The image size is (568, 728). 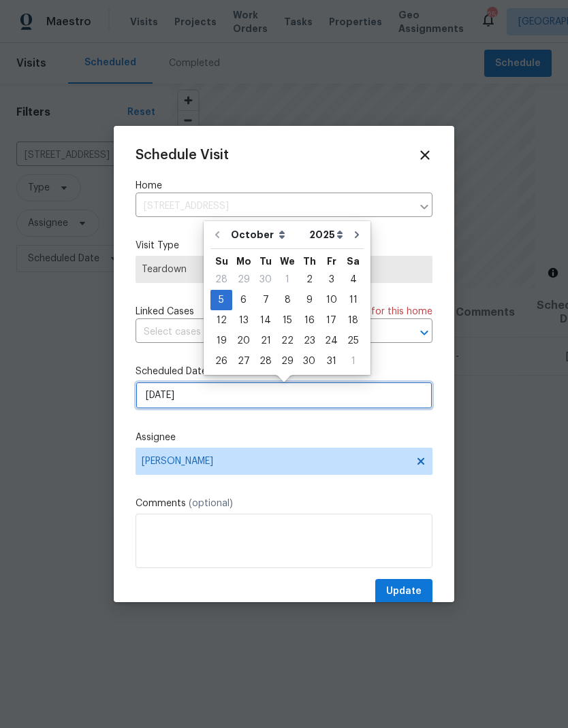 I want to click on input: Enter in an address, so click(x=274, y=206).